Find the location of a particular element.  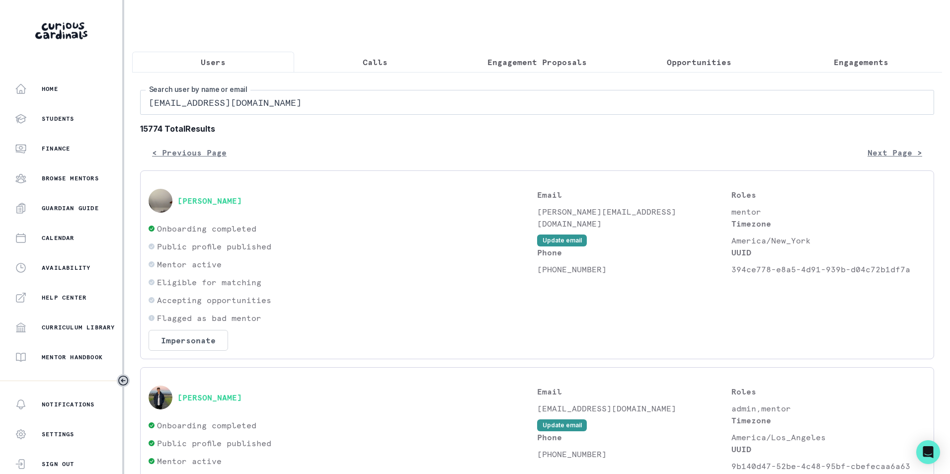

b: 15774 Total Results is located at coordinates (537, 129).